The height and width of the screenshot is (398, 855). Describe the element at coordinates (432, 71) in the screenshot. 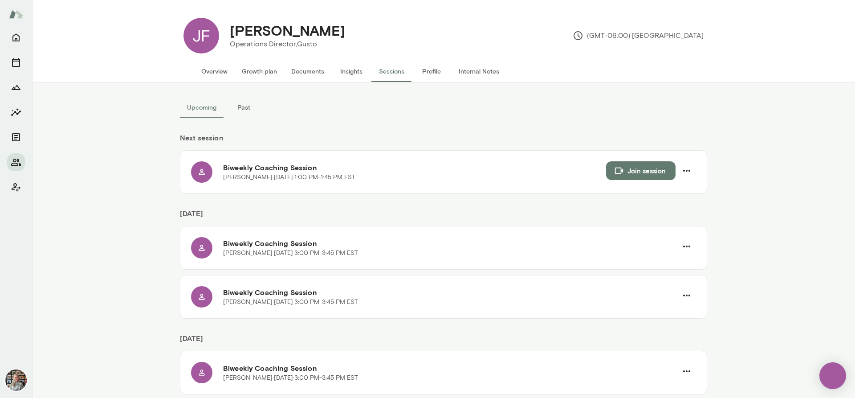

I see `button: Profile` at that location.